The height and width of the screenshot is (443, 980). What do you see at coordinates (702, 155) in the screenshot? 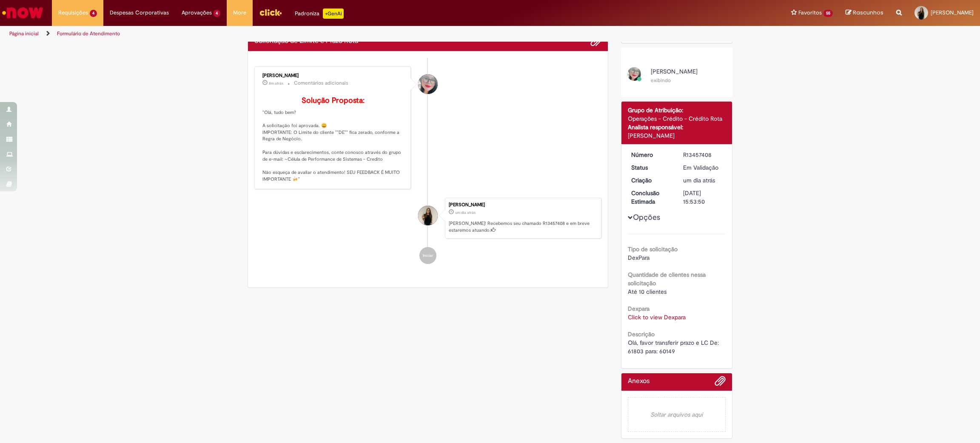
I see `div: R13457408` at bounding box center [702, 155].